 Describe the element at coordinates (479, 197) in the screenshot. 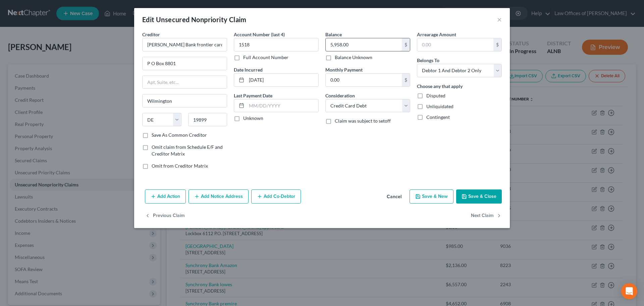

I see `button: Save & Close` at that location.